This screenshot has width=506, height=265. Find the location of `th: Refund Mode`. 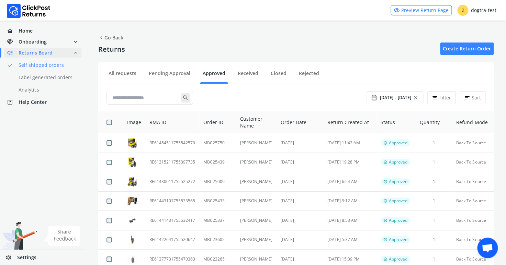

th: Refund Mode is located at coordinates (472, 123).